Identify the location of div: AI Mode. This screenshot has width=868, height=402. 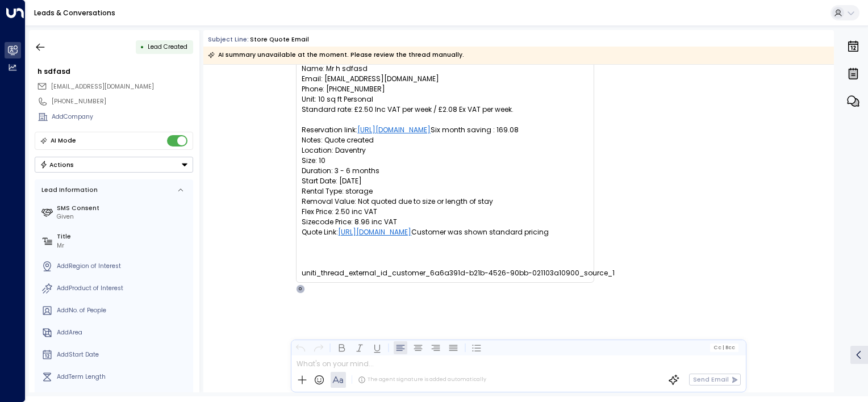
(63, 141).